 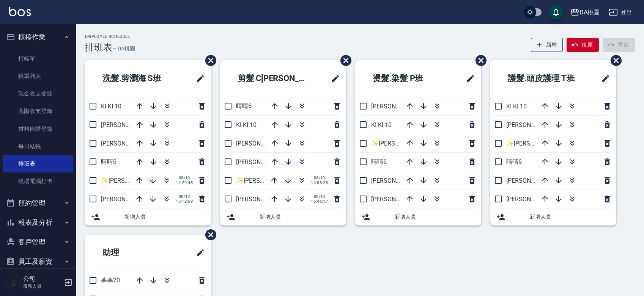 I want to click on a: 現金收支登錄, so click(x=38, y=94).